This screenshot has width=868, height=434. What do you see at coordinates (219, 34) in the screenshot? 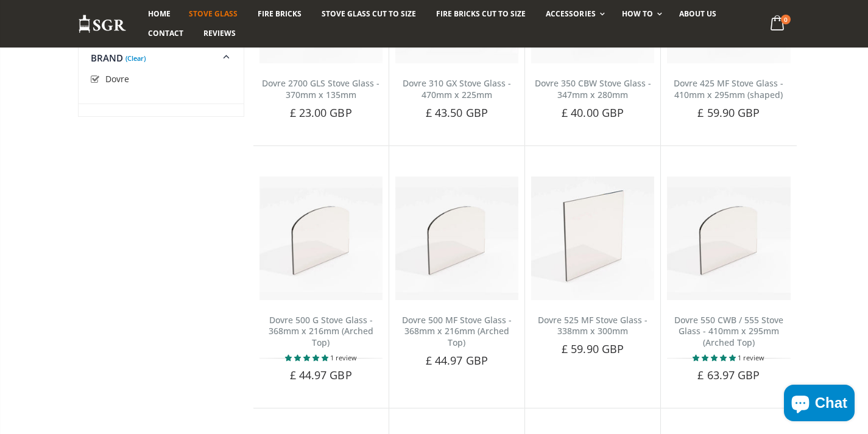
I see `a: Reviews` at bounding box center [219, 34].